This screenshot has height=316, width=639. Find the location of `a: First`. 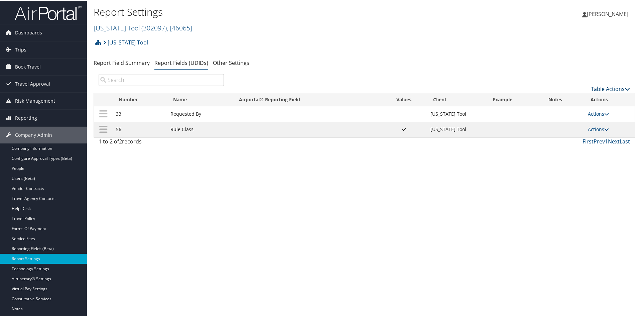

a: First is located at coordinates (587, 141).